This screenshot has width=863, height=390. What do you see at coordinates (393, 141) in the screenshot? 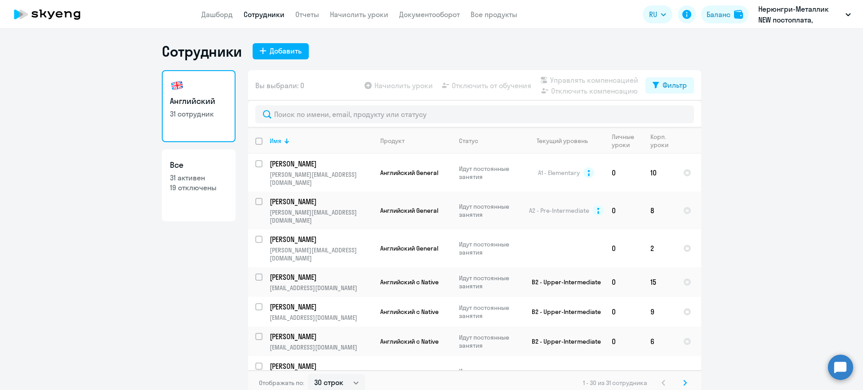
I see `div: Продукт` at bounding box center [393, 141].